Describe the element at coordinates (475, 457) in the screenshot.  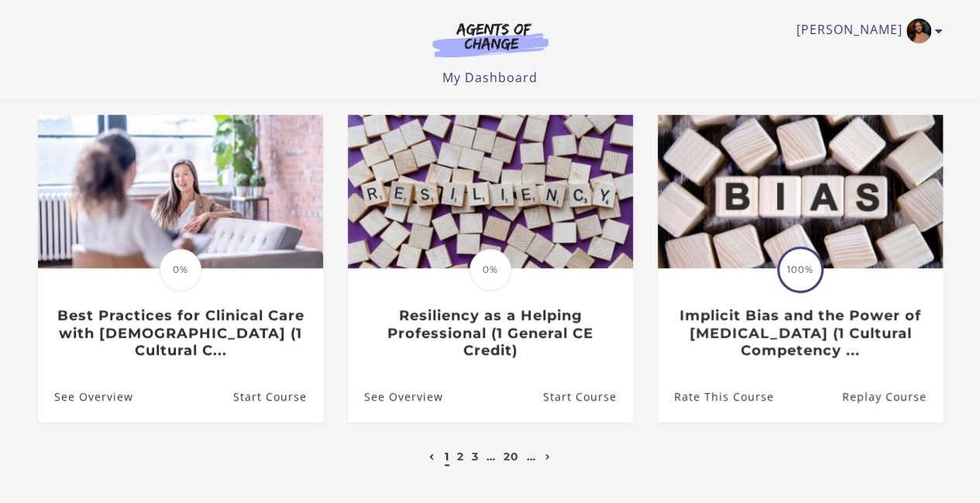
I see `a: 3` at that location.